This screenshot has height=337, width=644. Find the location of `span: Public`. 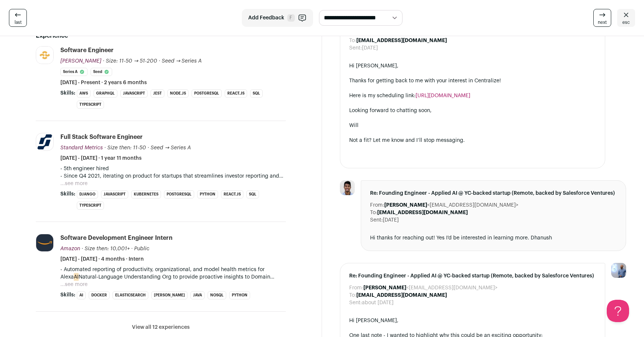

span: Public is located at coordinates (141, 249).